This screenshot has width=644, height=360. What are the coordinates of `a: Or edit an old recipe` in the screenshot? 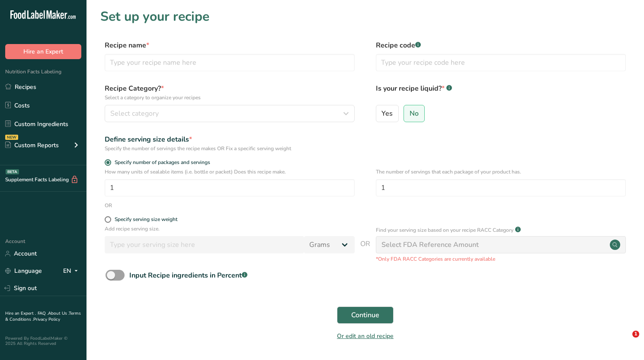 It's located at (365, 336).